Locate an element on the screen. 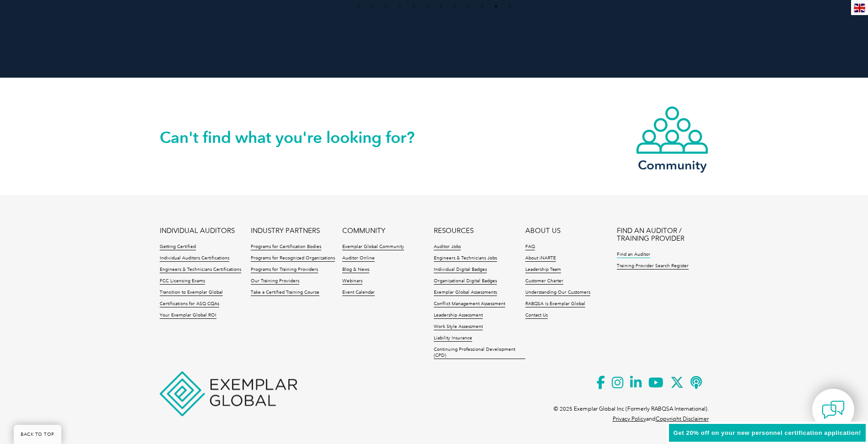 This screenshot has height=444, width=868. a: FAQ is located at coordinates (530, 247).